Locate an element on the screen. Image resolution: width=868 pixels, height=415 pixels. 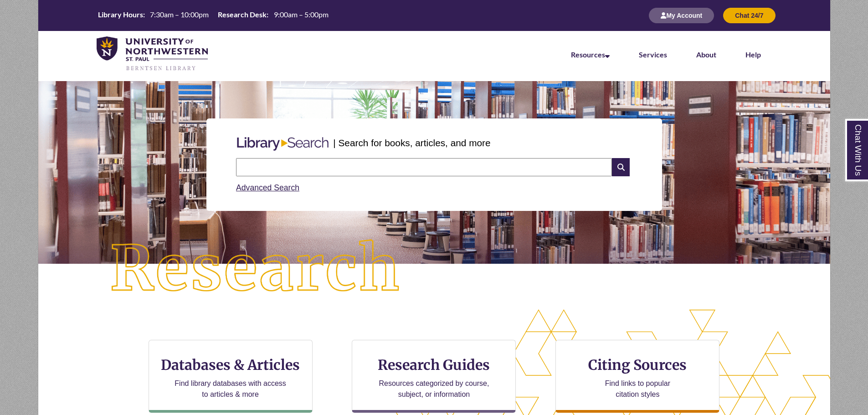
a: Advanced Search is located at coordinates (267, 188).